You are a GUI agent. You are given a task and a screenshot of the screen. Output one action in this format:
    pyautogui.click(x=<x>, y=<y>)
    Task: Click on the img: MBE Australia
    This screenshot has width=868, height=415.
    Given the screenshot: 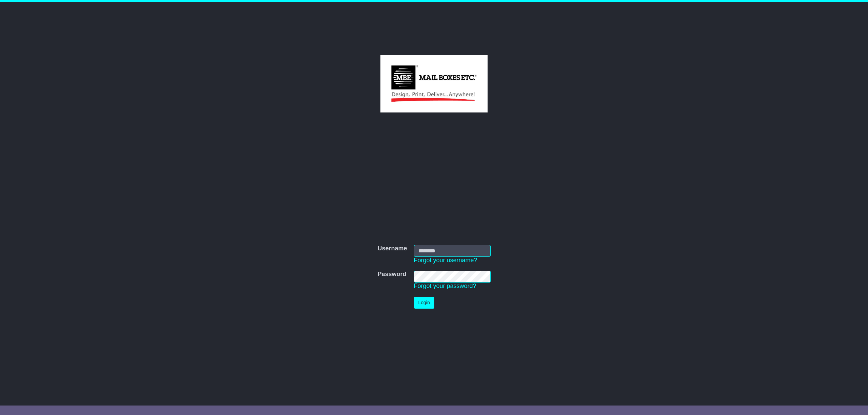 What is the action you would take?
    pyautogui.click(x=434, y=83)
    